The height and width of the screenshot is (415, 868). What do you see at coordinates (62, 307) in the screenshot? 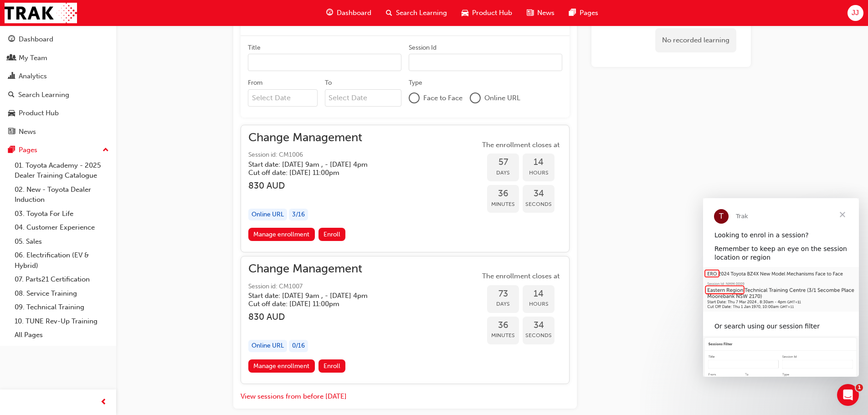
I see `a: 09. Technical Training` at bounding box center [62, 307].